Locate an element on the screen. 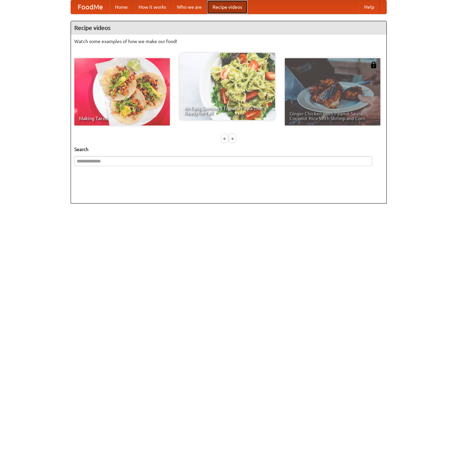 The image size is (457, 476). a: Making Tacos is located at coordinates (122, 92).